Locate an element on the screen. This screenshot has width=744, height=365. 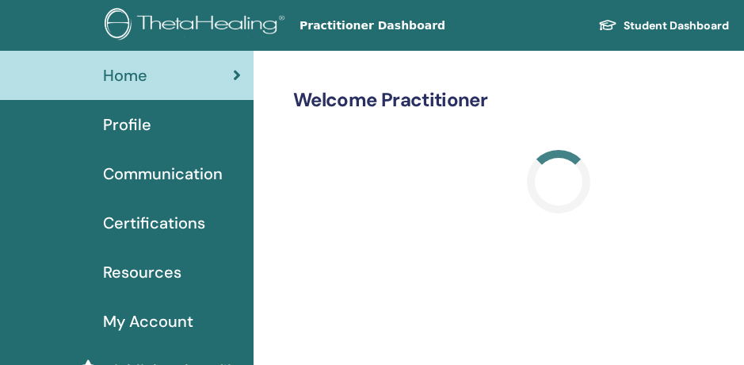
span: Profile is located at coordinates (127, 124).